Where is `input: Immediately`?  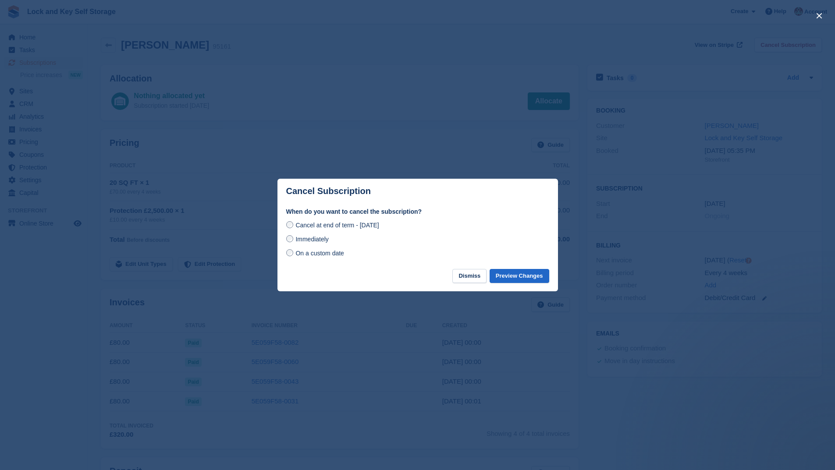
input: Immediately is located at coordinates (290, 239).